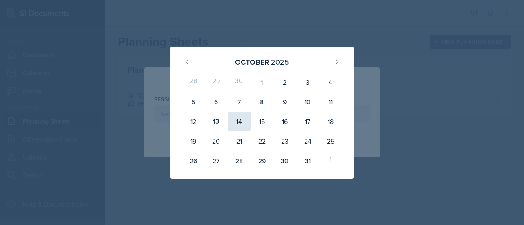 This screenshot has height=225, width=524. I want to click on div: 23, so click(285, 141).